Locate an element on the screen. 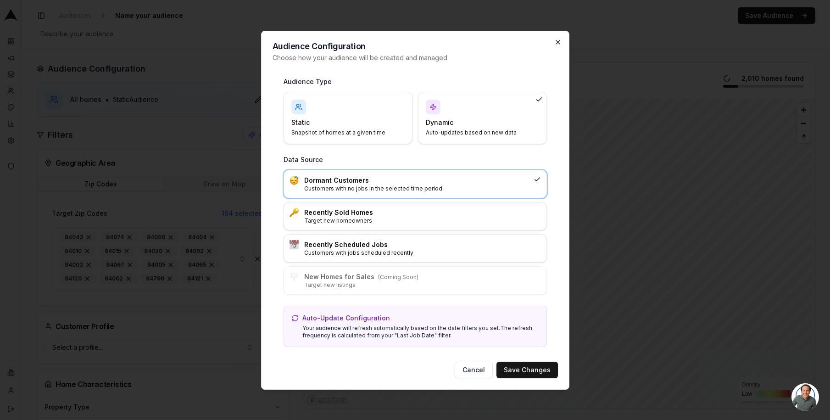 This screenshot has height=420, width=830. div: :key:Recently Sold HomesTarget new homeowners is located at coordinates (415, 216).